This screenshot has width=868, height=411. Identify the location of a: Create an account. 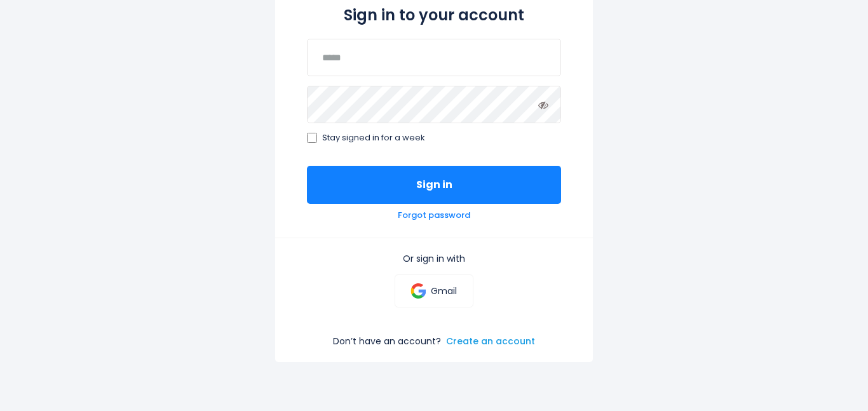
(490, 341).